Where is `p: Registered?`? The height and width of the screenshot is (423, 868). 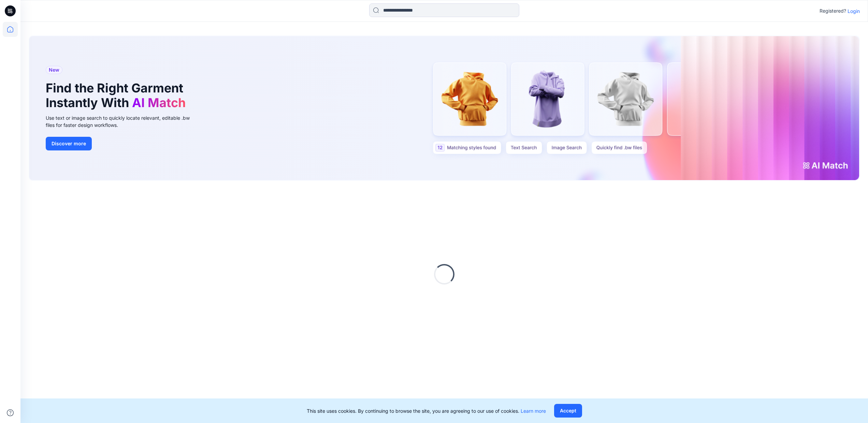
p: Registered? is located at coordinates (833, 11).